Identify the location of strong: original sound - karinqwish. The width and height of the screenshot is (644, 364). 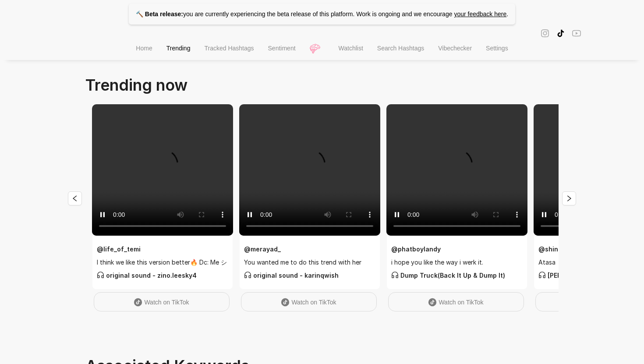
(292, 275).